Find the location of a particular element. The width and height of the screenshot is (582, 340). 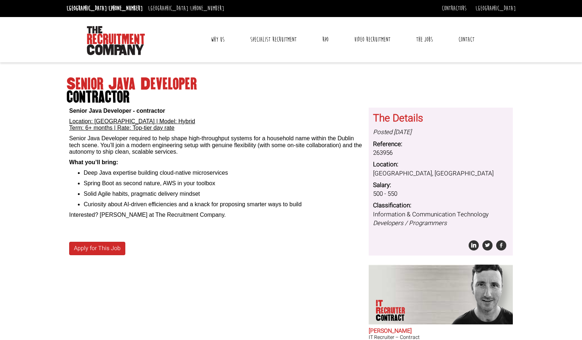

img: Ross Irwin does IT Recruiter Contract is located at coordinates (478, 294).